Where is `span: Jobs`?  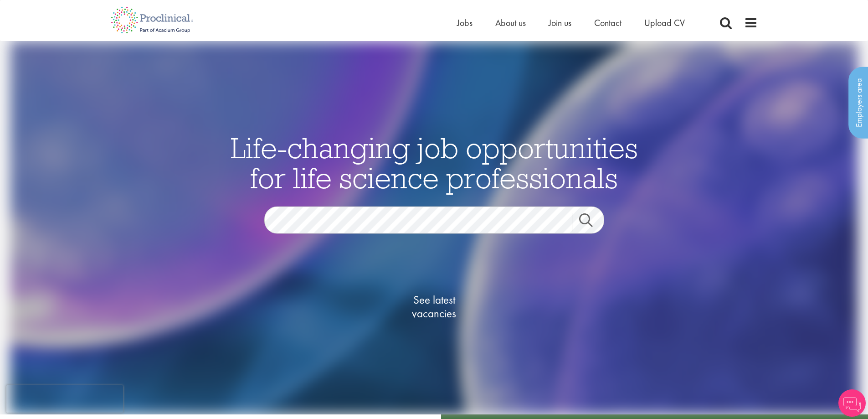
span: Jobs is located at coordinates (465, 23).